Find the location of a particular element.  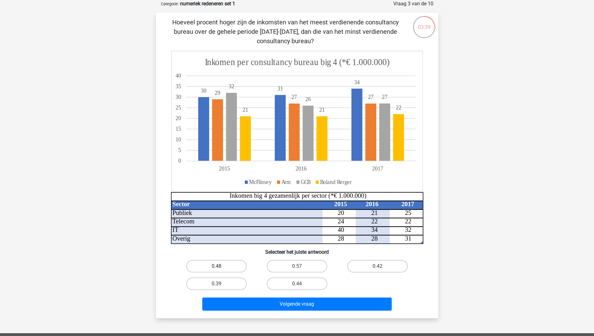

tspan: 26 is located at coordinates (308, 99).